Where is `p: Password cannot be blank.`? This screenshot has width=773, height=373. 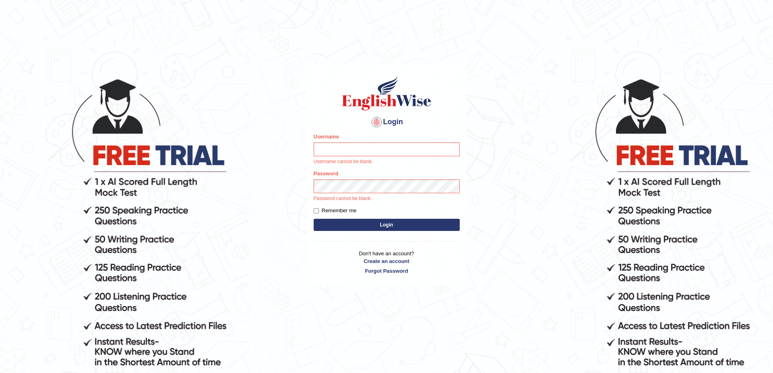
p: Password cannot be blank. is located at coordinates (387, 199).